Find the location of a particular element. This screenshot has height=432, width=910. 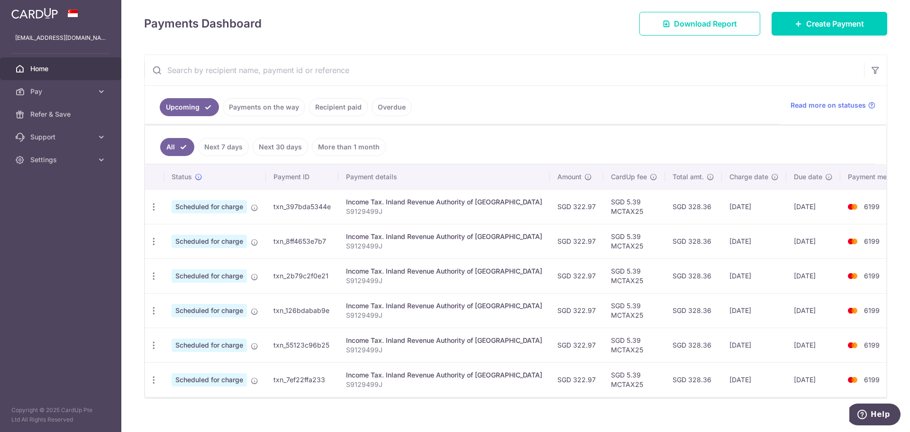

span: CardUp fee is located at coordinates (629, 177).